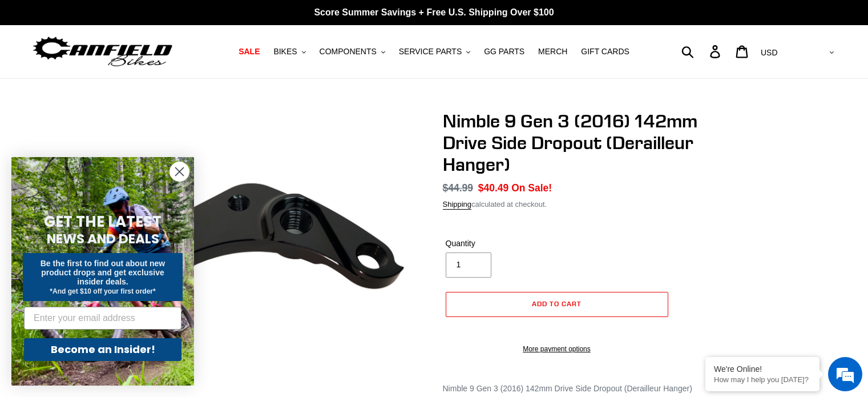 Image resolution: width=868 pixels, height=397 pixels. Describe the element at coordinates (557, 349) in the screenshot. I see `a: More payment options` at that location.